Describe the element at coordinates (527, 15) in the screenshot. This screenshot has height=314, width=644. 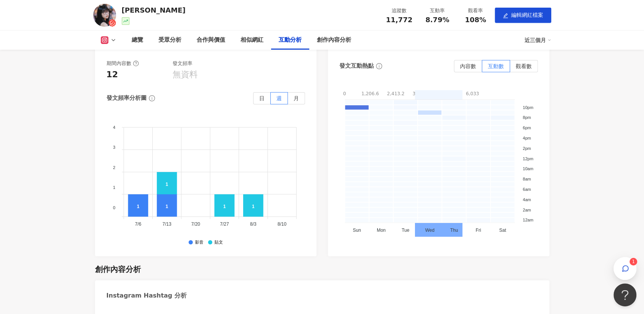
I see `span: 編輯網紅檔案` at that location.